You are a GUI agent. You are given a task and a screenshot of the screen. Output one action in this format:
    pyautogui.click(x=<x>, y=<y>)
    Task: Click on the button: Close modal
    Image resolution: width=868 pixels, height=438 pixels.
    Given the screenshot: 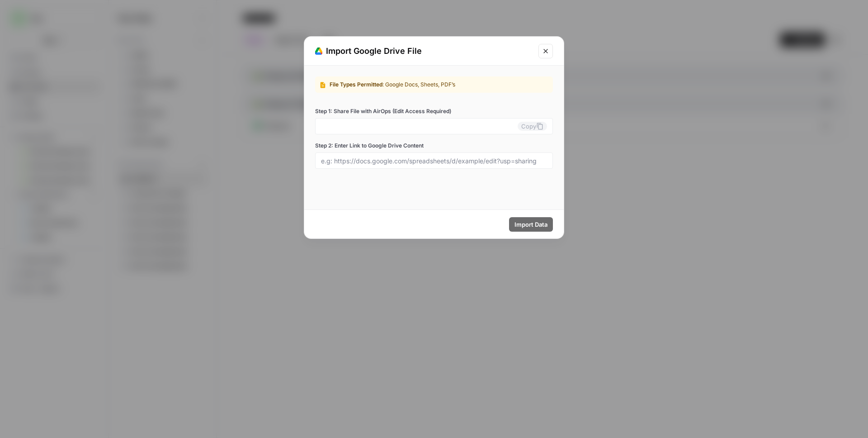 What is the action you would take?
    pyautogui.click(x=546, y=51)
    